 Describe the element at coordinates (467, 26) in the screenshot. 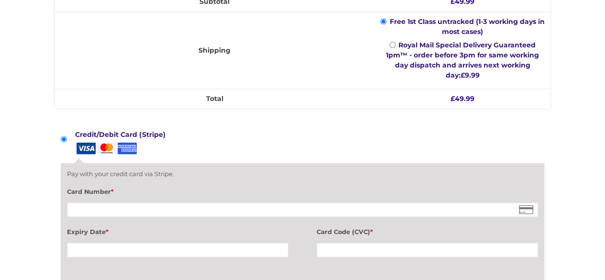

I see `label: Free 1st Class untracked (1-3 working days in most cases)` at that location.